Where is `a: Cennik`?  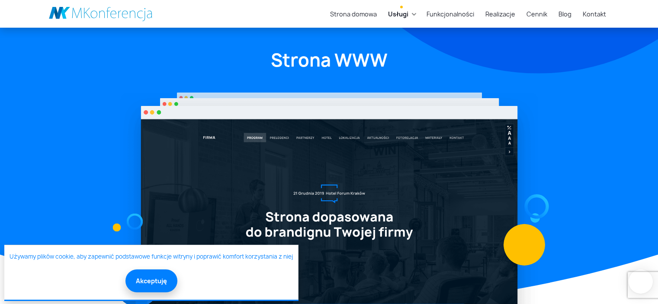
a: Cennik is located at coordinates (537, 14).